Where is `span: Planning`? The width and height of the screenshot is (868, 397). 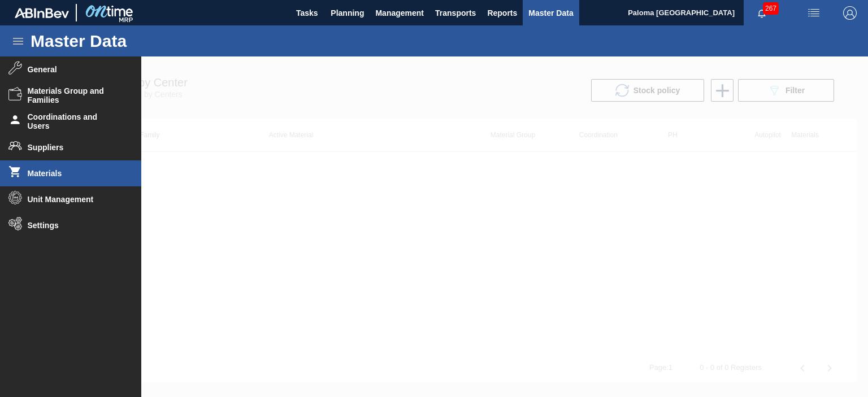
span: Planning is located at coordinates (347, 13).